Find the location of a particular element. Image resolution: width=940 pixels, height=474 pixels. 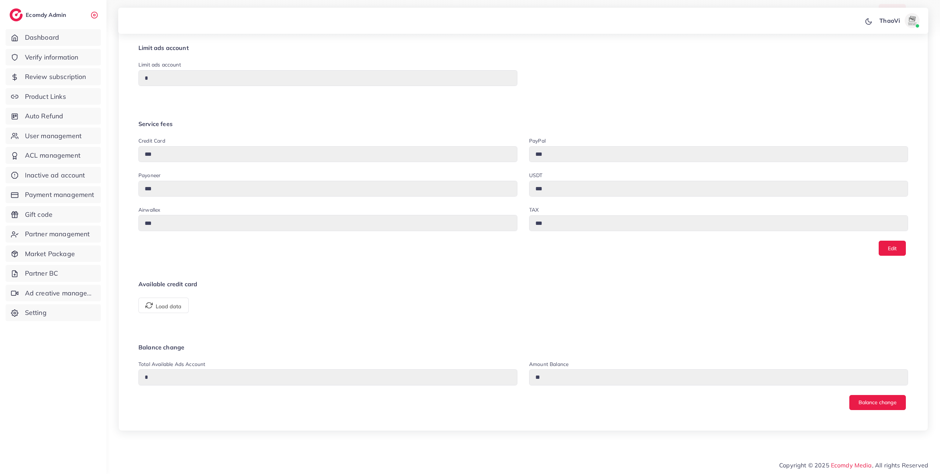

p: ThaoVi is located at coordinates (890, 21).